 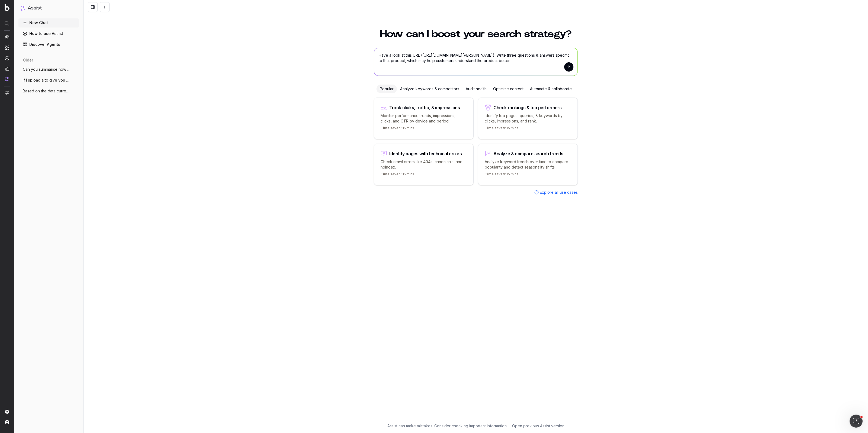 I want to click on img: Intelligence, so click(x=7, y=47).